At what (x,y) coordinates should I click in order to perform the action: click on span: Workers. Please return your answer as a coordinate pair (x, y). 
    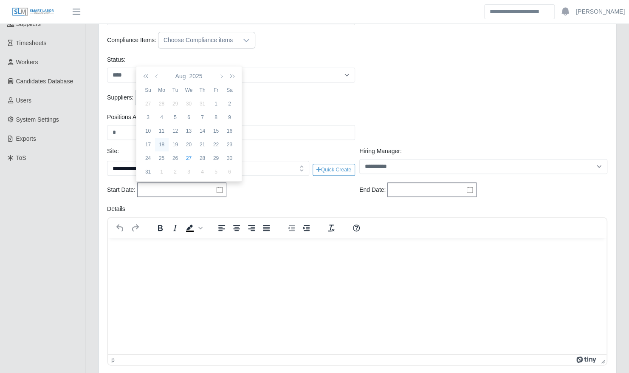
    Looking at the image, I should click on (27, 62).